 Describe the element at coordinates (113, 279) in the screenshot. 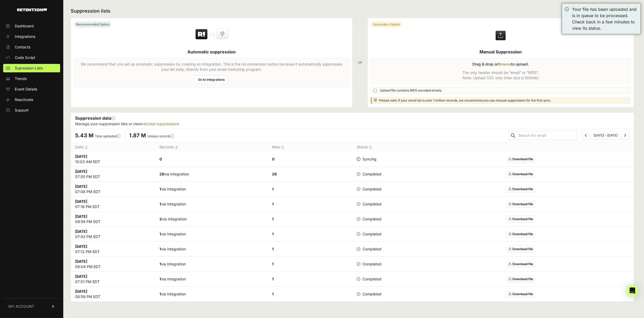

I see `td: 07:01 PM EDT` at that location.